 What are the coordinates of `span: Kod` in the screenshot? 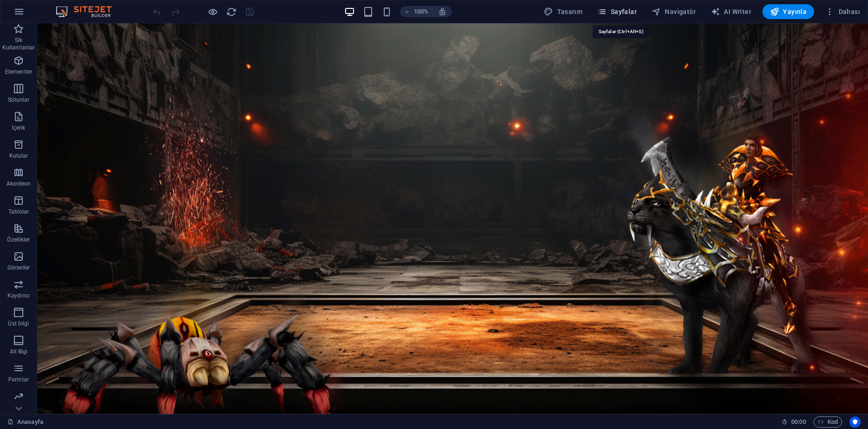 It's located at (827, 421).